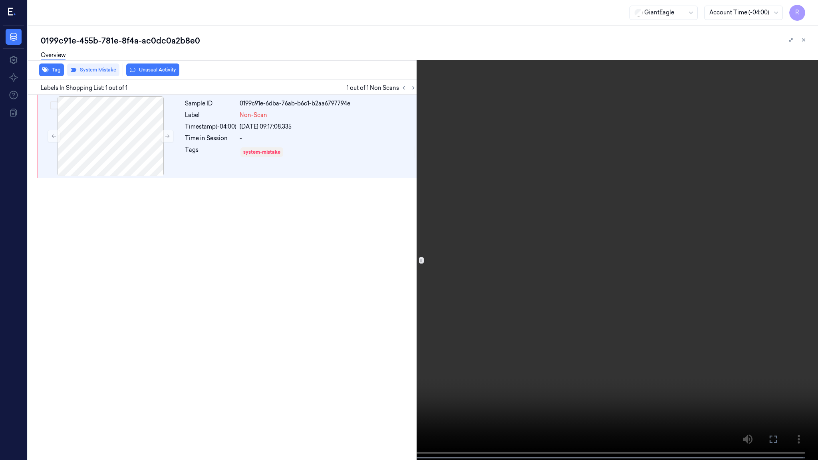 Image resolution: width=818 pixels, height=460 pixels. What do you see at coordinates (797, 13) in the screenshot?
I see `button: R` at bounding box center [797, 13].